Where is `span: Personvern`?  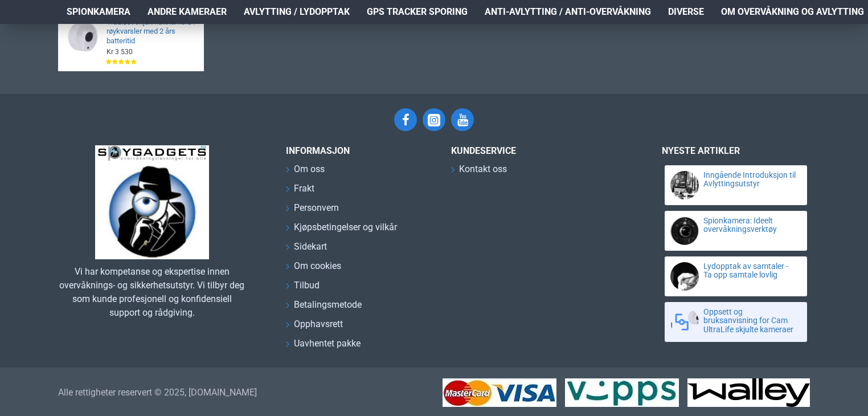 span: Personvern is located at coordinates (316, 208).